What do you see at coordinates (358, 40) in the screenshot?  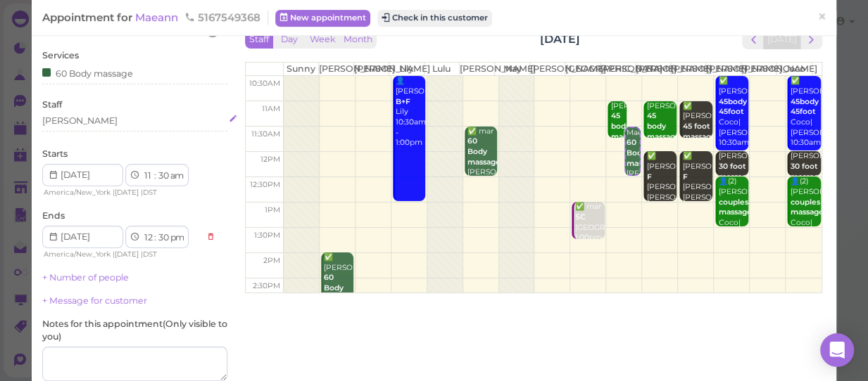 I see `button: Month` at bounding box center [358, 40].